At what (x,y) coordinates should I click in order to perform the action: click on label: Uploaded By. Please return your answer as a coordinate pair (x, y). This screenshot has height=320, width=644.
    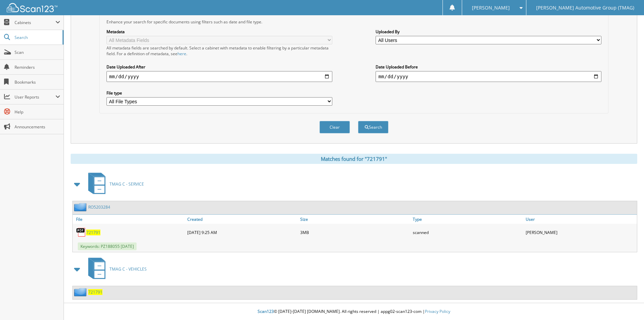
    Looking at the image, I should click on (489, 32).